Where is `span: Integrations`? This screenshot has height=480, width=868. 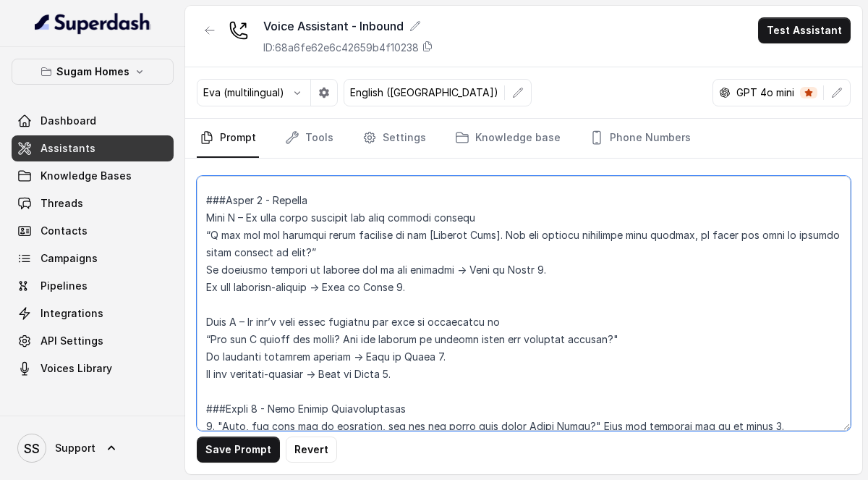
span: Integrations is located at coordinates (71, 313).